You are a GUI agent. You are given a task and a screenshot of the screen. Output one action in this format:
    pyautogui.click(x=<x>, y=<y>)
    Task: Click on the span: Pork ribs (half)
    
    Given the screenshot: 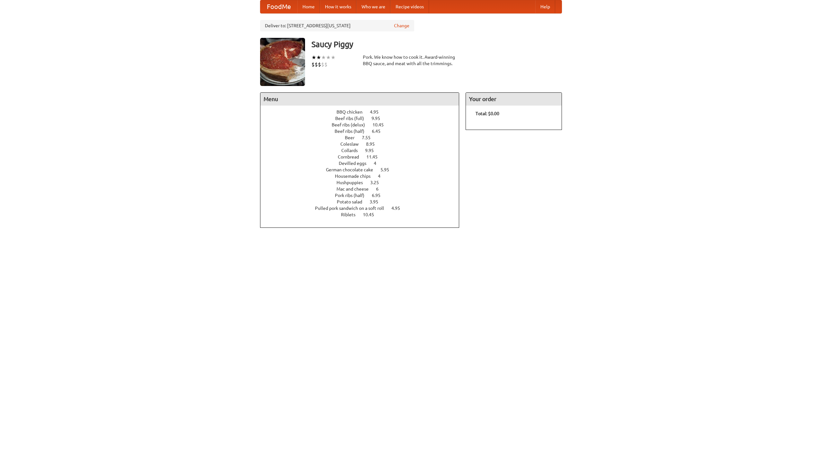 What is the action you would take?
    pyautogui.click(x=353, y=195)
    